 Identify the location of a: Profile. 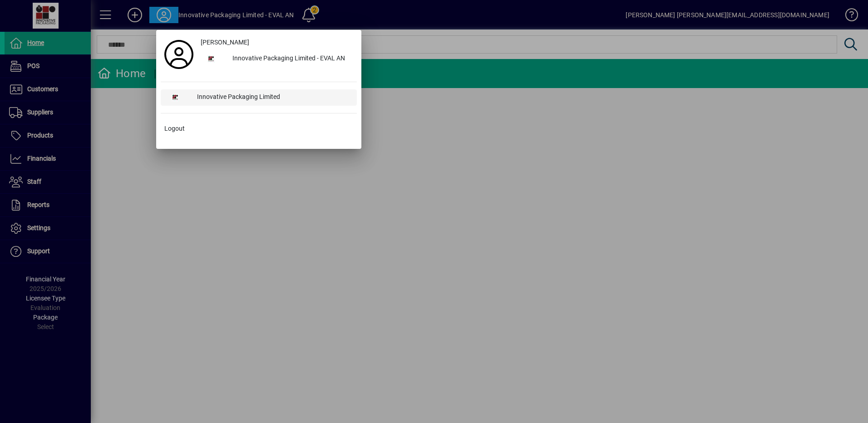
(178, 55).